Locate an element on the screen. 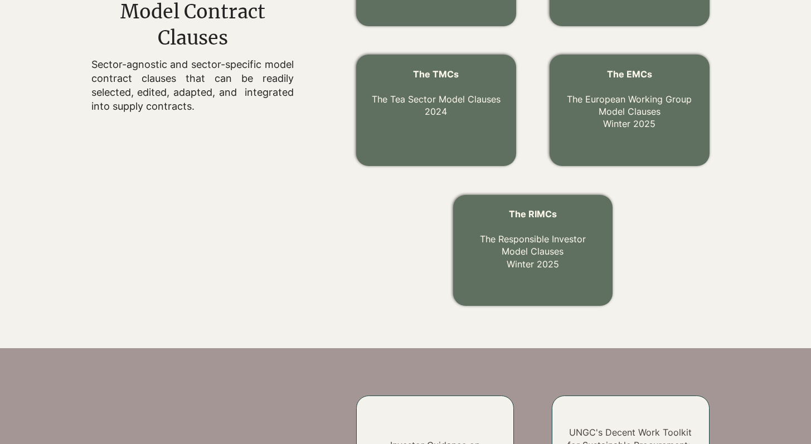 Image resolution: width=811 pixels, height=444 pixels. span: The TMCs is located at coordinates (436, 74).